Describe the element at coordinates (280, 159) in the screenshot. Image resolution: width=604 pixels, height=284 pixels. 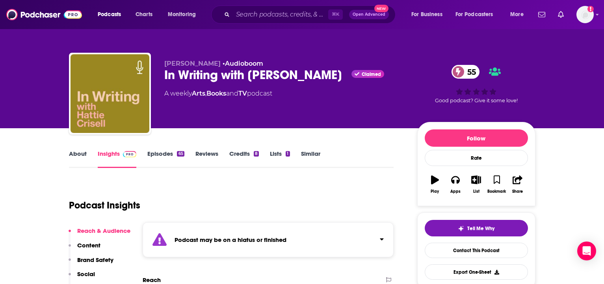
I see `a: Lists1` at that location.